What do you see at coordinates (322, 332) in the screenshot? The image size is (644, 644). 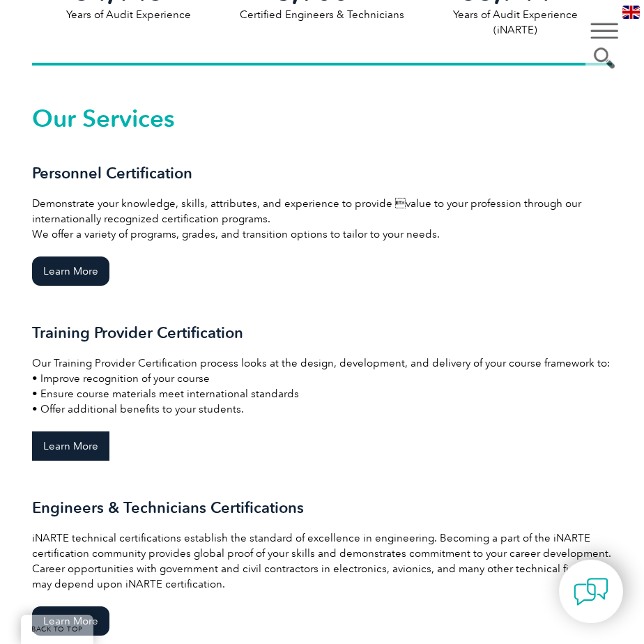 I see `h3: Training Provider Certification` at bounding box center [322, 332].